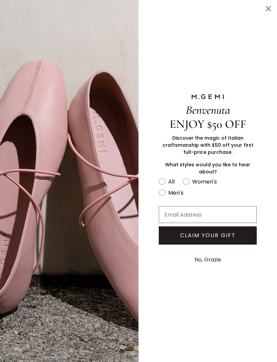 The image size is (277, 362). What do you see at coordinates (208, 260) in the screenshot?
I see `button: No, Grazie` at bounding box center [208, 260].